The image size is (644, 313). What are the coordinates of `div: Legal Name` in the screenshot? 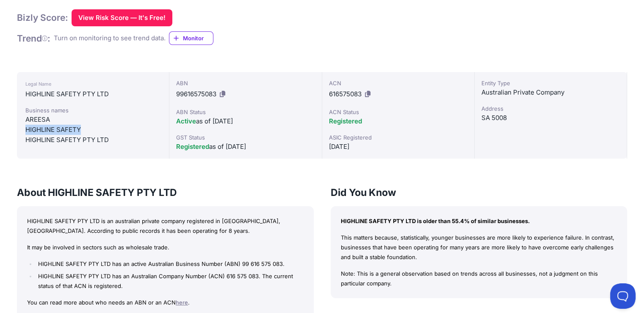 It's located at (93, 84).